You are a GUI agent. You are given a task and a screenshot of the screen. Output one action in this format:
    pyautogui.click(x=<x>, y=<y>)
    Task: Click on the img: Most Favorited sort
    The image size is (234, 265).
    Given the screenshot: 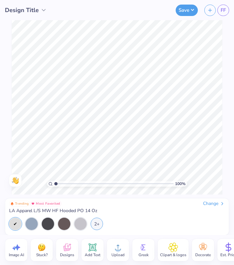 What is the action you would take?
    pyautogui.click(x=33, y=203)
    